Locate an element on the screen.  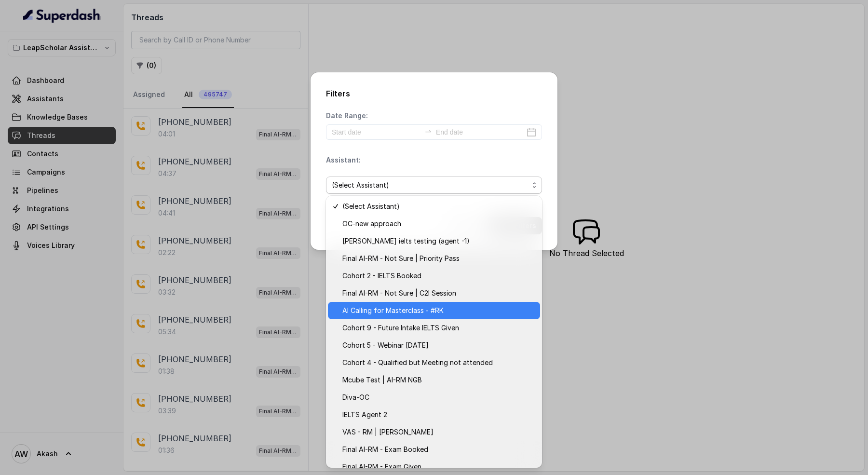
span: Final AI-RM - Exam Booked is located at coordinates (385, 449).